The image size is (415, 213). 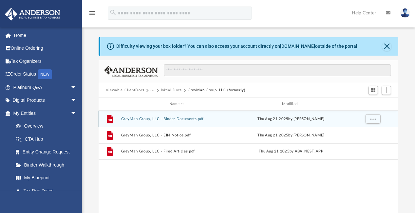 I want to click on a: Overview, so click(x=48, y=126).